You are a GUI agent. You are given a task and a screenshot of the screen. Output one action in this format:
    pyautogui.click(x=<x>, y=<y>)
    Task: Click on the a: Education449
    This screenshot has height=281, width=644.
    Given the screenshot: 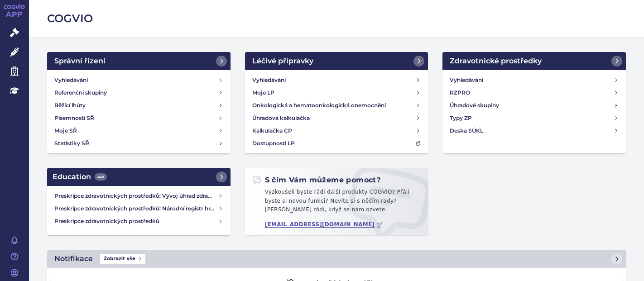 What is the action you would take?
    pyautogui.click(x=138, y=177)
    